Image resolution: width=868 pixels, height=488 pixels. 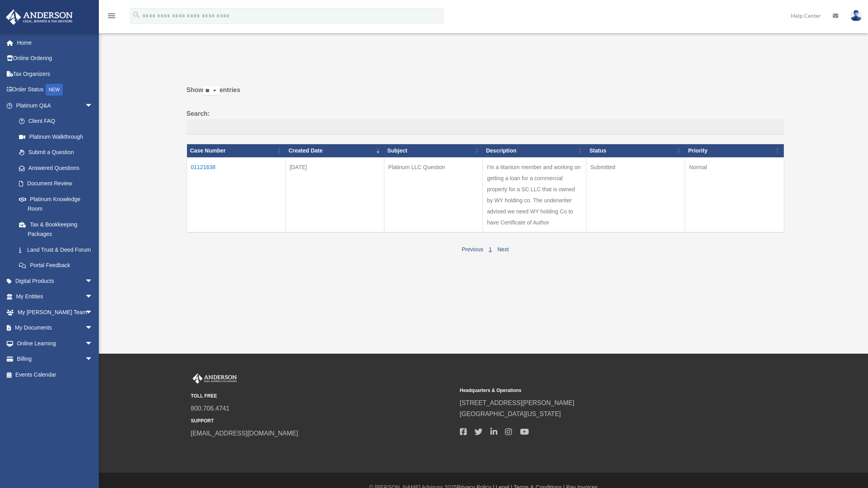 What do you see at coordinates (55, 328) in the screenshot?
I see `a: My Documentsarrow_drop_down` at bounding box center [55, 328].